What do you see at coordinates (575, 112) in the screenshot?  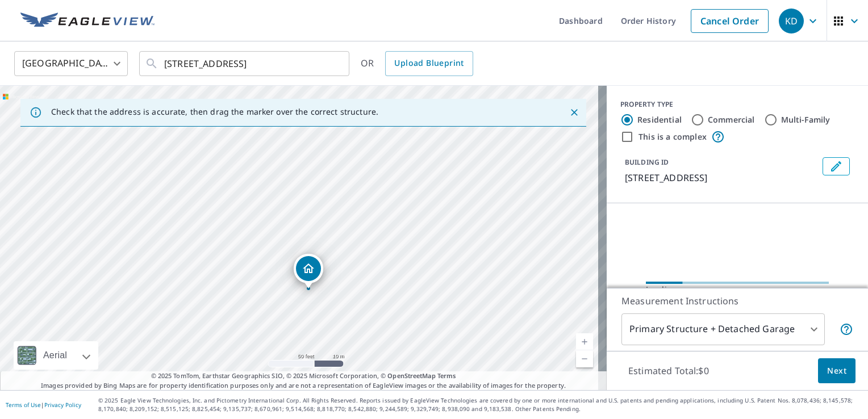 I see `button: Close` at bounding box center [575, 112].